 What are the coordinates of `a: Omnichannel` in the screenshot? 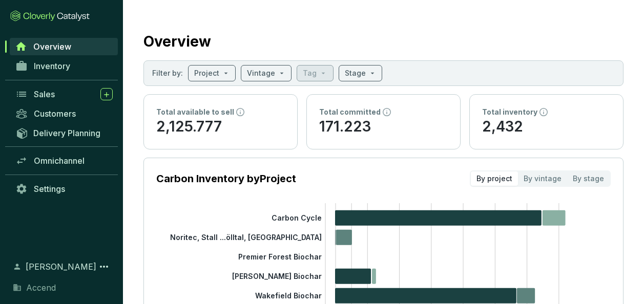 It's located at (64, 161).